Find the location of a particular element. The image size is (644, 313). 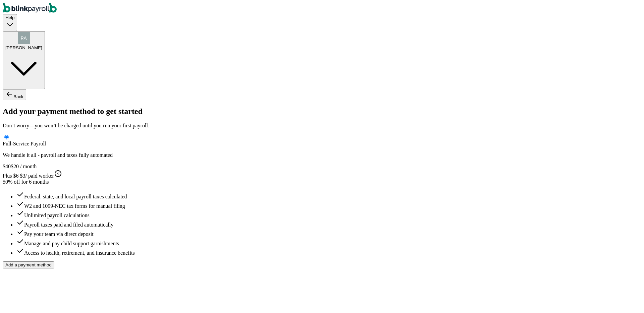

span: Plus $ 3 / paid worker is located at coordinates (28, 176).